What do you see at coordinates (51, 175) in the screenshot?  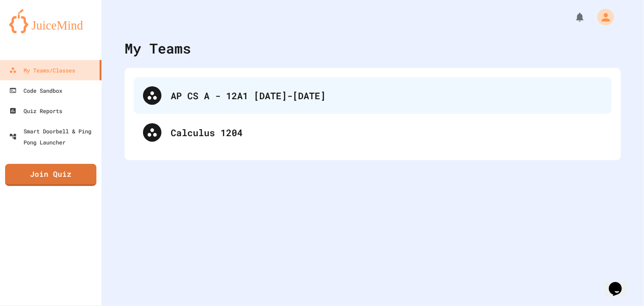 I see `a: Join Quiz` at bounding box center [51, 175].